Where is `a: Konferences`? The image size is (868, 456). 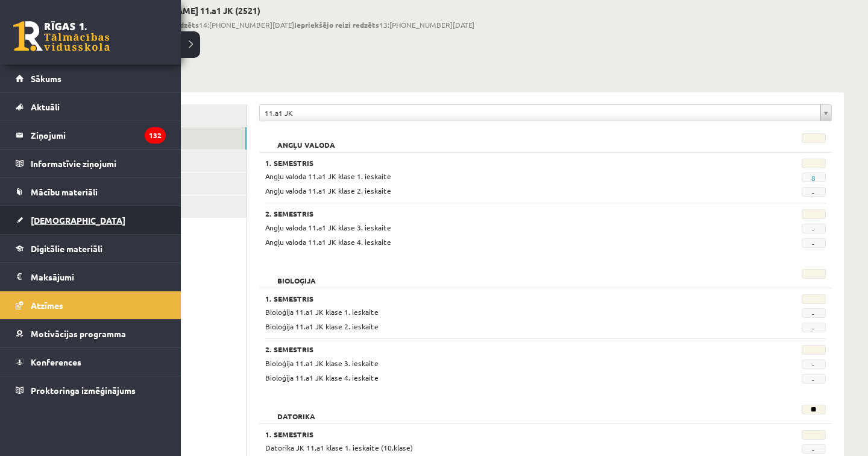 a: Konferences is located at coordinates (91, 362).